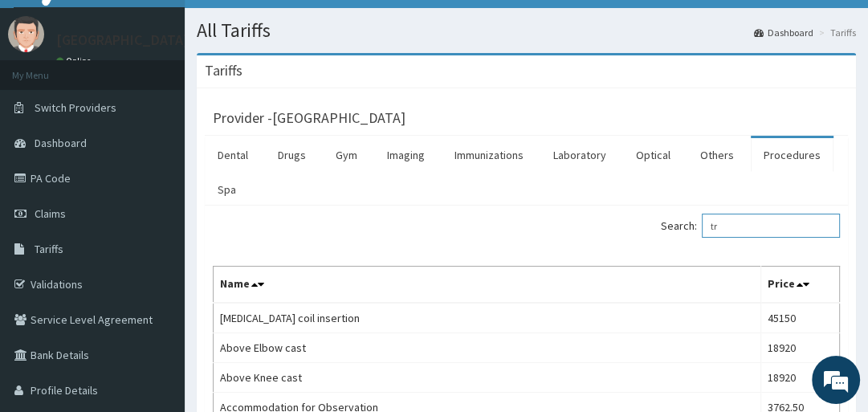 This screenshot has width=868, height=412. Describe the element at coordinates (792, 155) in the screenshot. I see `a: Procedures` at that location.